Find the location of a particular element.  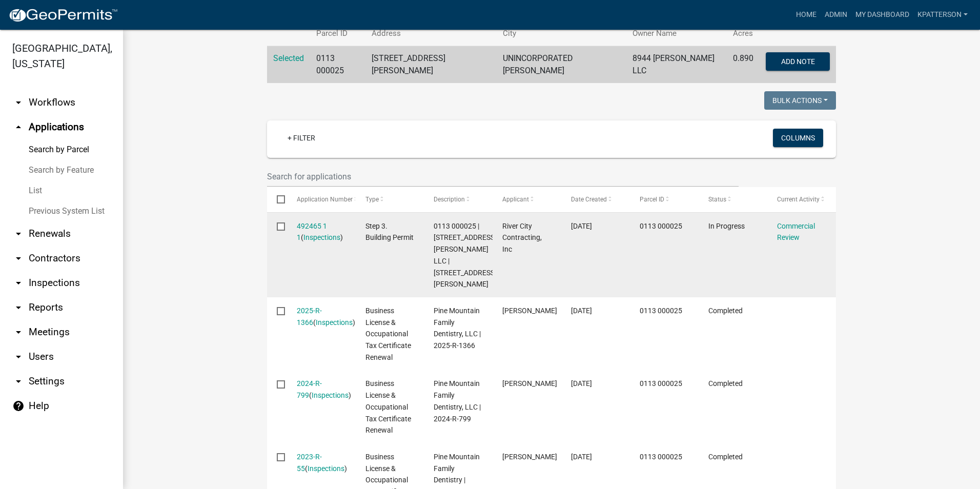

a: KPATTERSON is located at coordinates (943, 15).